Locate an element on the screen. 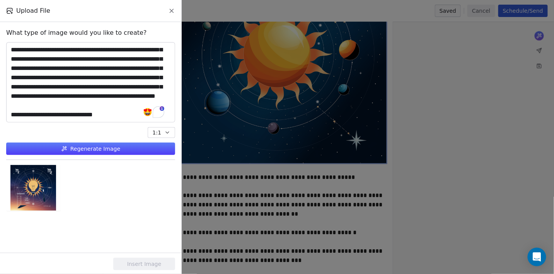 The width and height of the screenshot is (554, 274). textarea: To enrich screen reader interactions, please activate Accessibility in Grammarly extension settings is located at coordinates (90, 82).